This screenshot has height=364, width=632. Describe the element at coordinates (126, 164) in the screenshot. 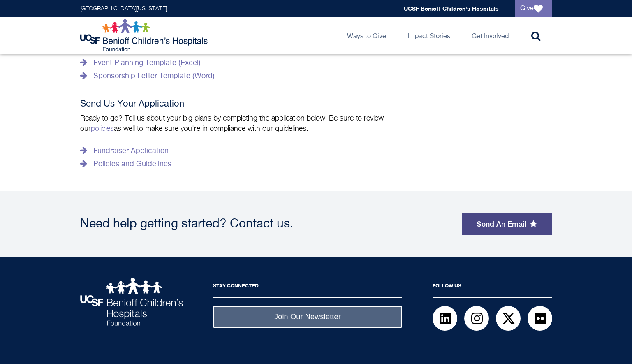

I see `a: Policies and Guidelines` at that location.